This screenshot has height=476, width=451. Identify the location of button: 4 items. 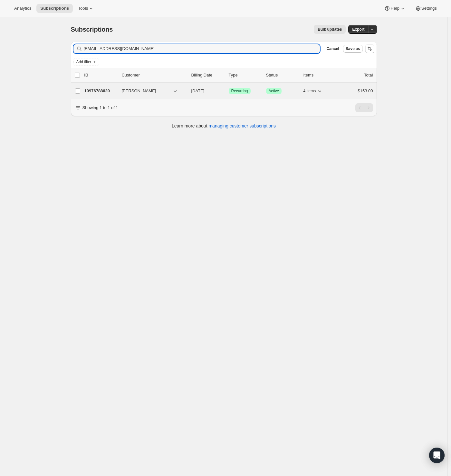
(313, 91).